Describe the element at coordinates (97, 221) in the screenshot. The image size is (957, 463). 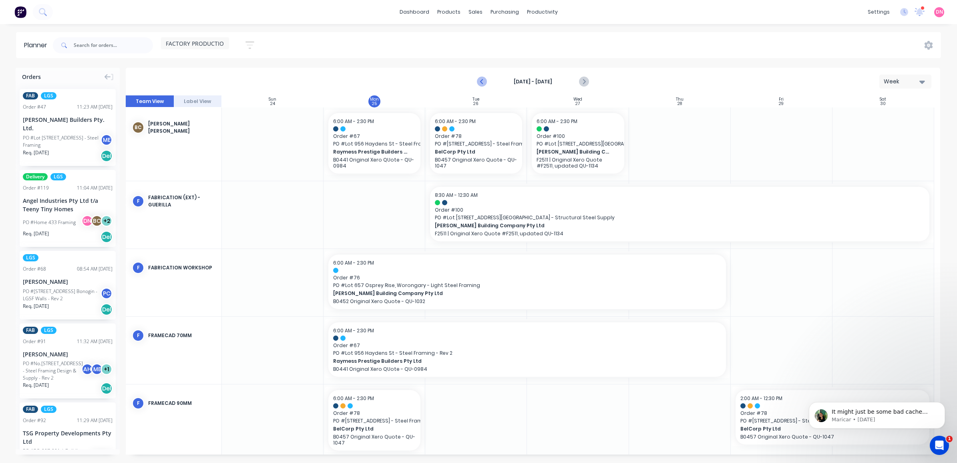
I see `div: BC` at that location.